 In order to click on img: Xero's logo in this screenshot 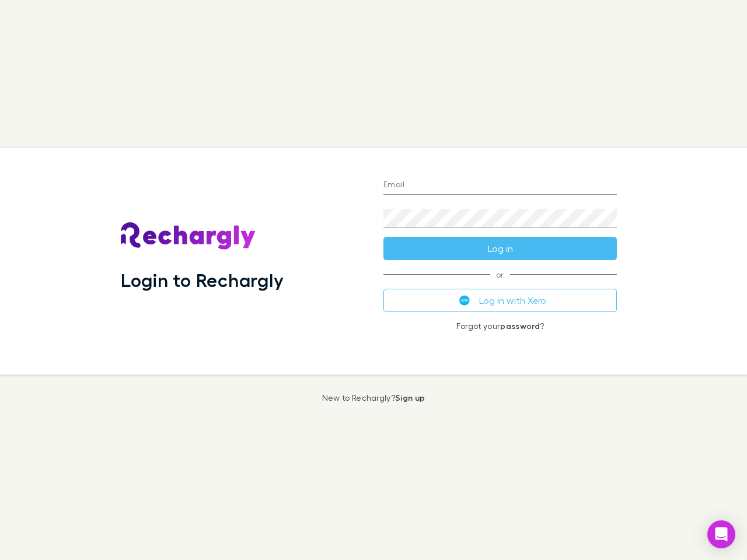, I will do `click(465, 300)`.